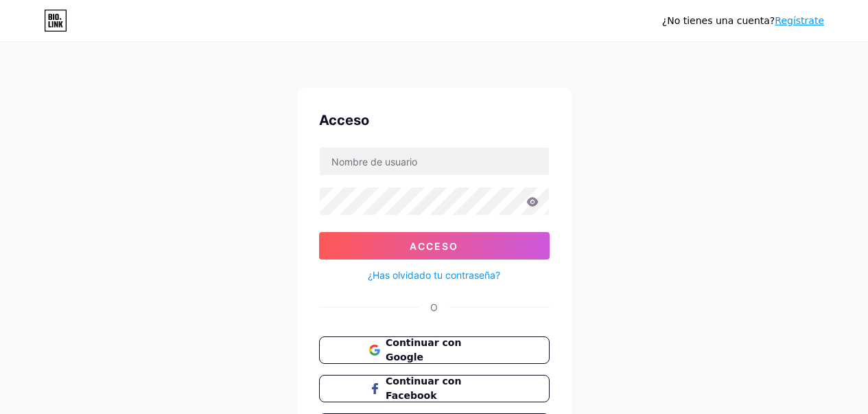 The height and width of the screenshot is (414, 868). Describe the element at coordinates (434, 350) in the screenshot. I see `button: Continuar con Google` at that location.